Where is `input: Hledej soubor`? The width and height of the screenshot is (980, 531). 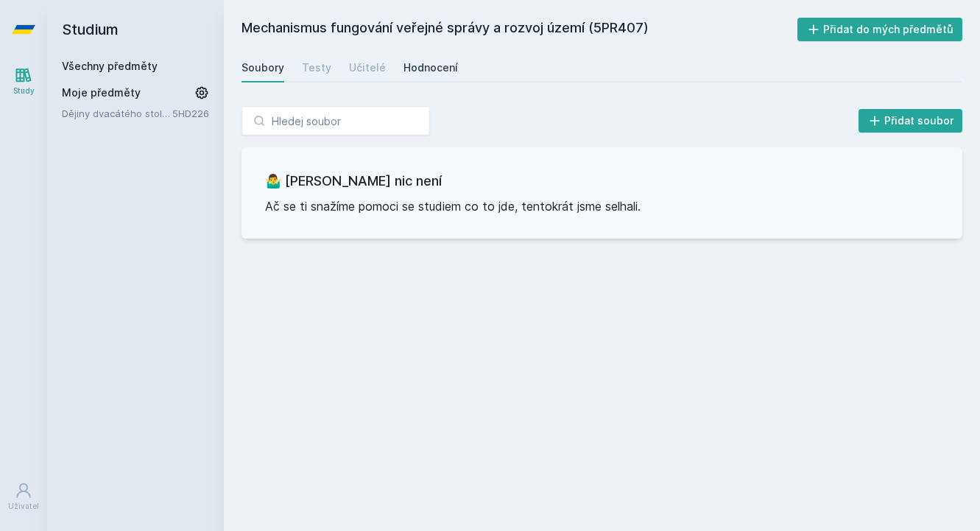
input: Hledej soubor is located at coordinates (335, 121).